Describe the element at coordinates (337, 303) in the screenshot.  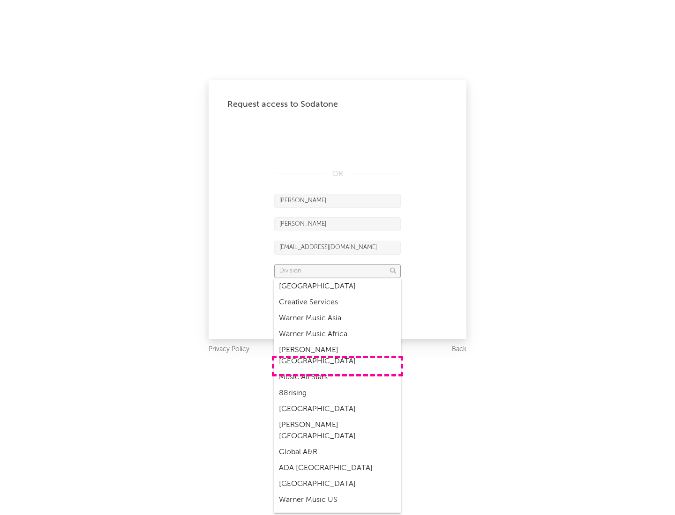
I see `div: Creative Services` at that location.